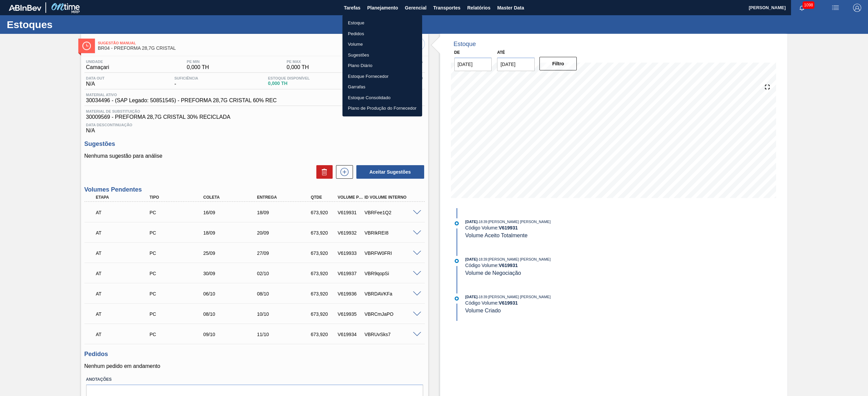 The height and width of the screenshot is (396, 868). What do you see at coordinates (382, 55) in the screenshot?
I see `a: Sugestões` at bounding box center [382, 55].